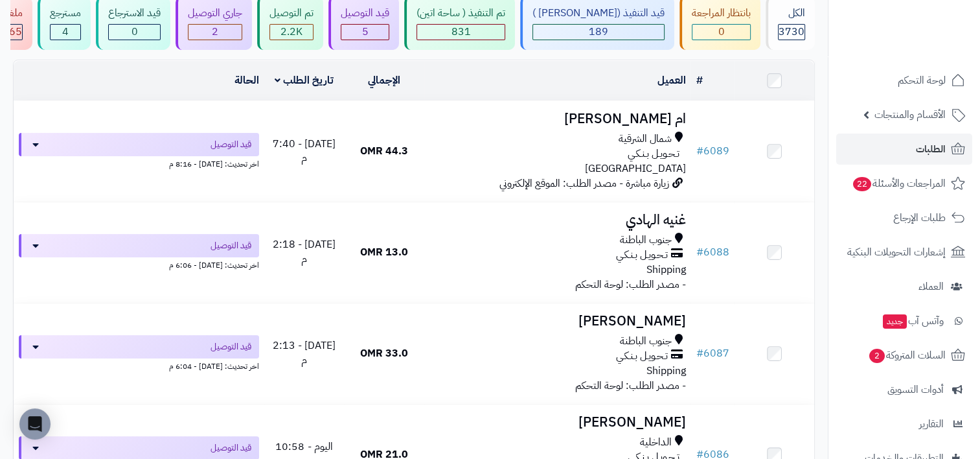 This screenshot has height=459, width=980. Describe the element at coordinates (907, 355) in the screenshot. I see `span: السلات المتروكة` at that location.